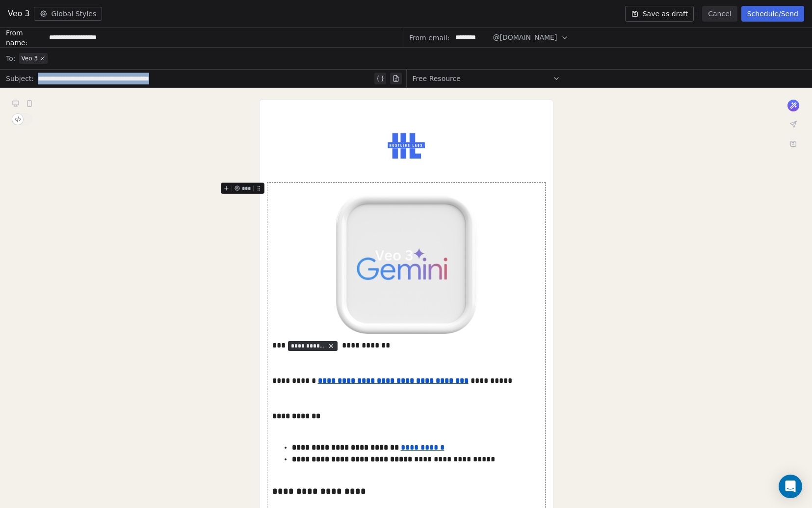  Describe the element at coordinates (436, 78) in the screenshot. I see `span: Free Resource` at that location.